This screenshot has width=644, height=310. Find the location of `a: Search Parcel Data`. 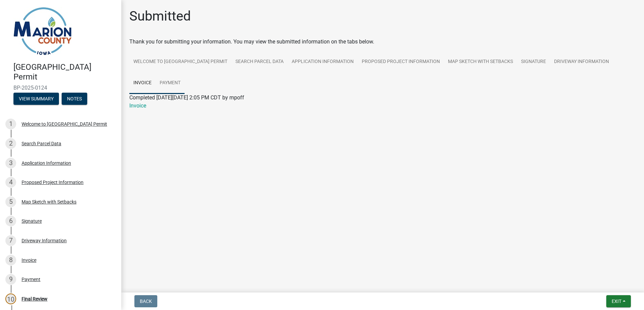

a: Search Parcel Data is located at coordinates (259, 62).